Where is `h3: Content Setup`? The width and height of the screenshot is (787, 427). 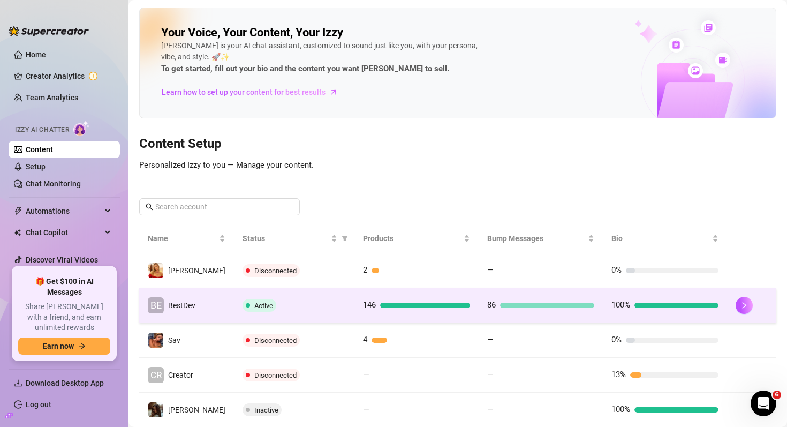 h3: Content Setup is located at coordinates (458, 144).